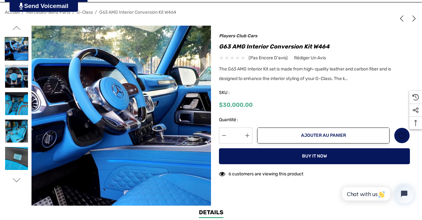  Describe the element at coordinates (314, 46) in the screenshot. I see `h1: G63 AMG Interior Conversion Kit W464` at that location.